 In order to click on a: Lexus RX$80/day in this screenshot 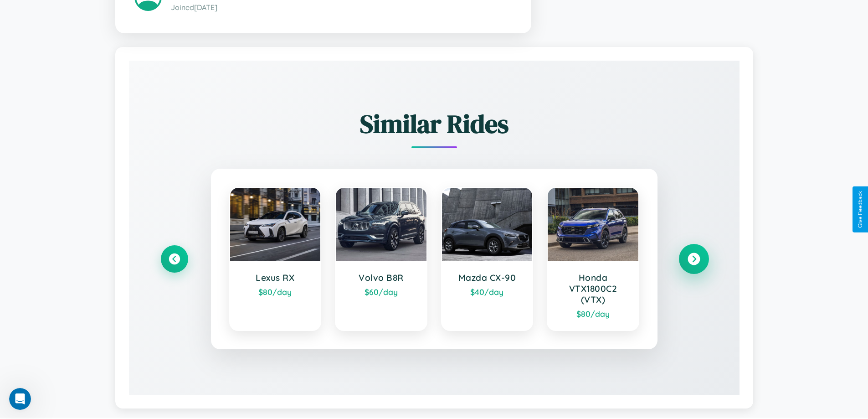, I will do `click(275, 259)`.